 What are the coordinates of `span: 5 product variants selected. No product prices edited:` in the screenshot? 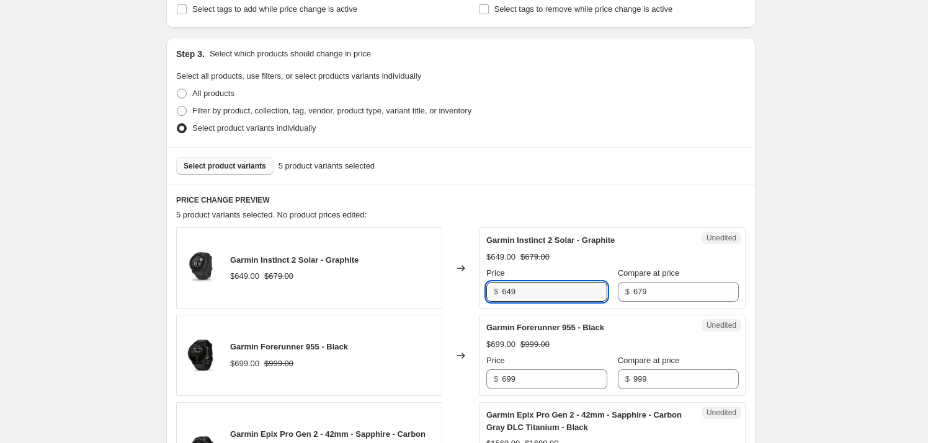 It's located at (271, 215).